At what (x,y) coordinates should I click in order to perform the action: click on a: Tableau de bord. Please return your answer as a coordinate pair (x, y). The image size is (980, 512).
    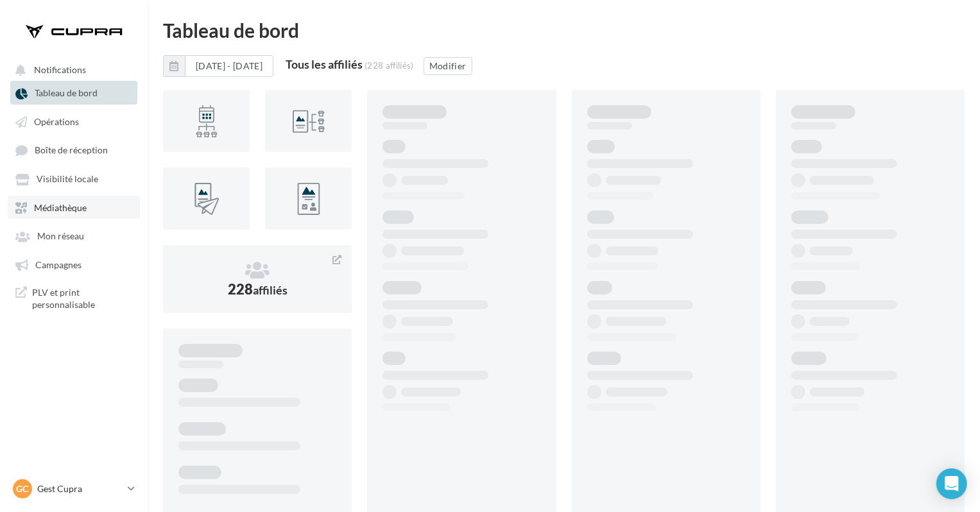
    Looking at the image, I should click on (74, 93).